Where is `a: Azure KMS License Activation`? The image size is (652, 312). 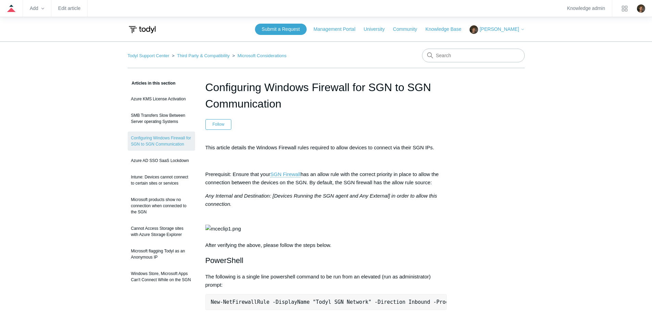 a: Azure KMS License Activation is located at coordinates (161, 99).